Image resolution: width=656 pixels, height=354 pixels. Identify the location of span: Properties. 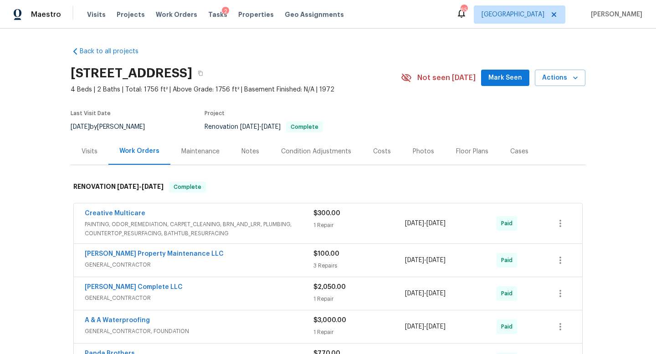
(256, 15).